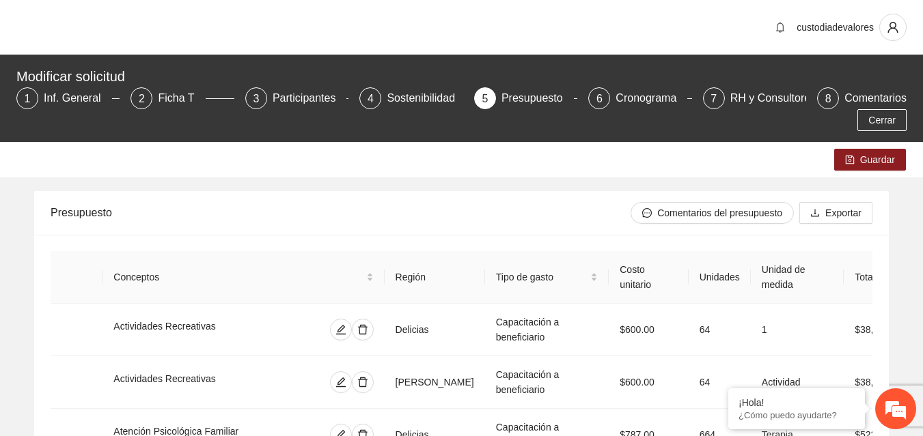 This screenshot has height=436, width=923. Describe the element at coordinates (182, 98) in the screenshot. I see `div: 2Ficha T` at that location.